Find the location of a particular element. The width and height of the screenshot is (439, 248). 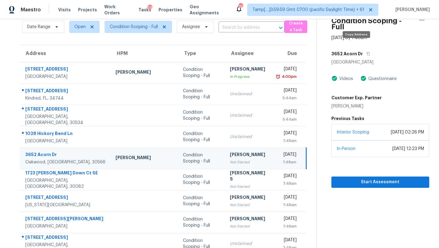

div: Videos is located at coordinates (345, 79).